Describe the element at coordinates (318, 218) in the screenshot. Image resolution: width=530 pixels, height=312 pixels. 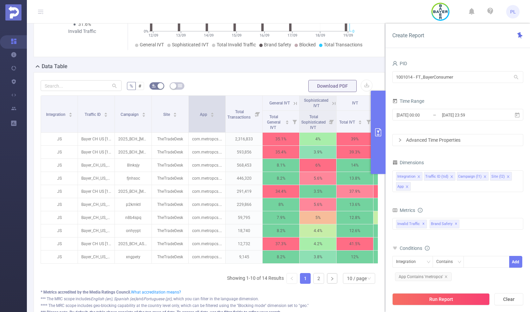
I see `p: 5%` at that location.